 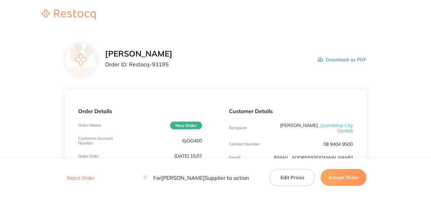 What do you see at coordinates (192, 141) in the screenshot?
I see `p: 6JOO400` at bounding box center [192, 141].